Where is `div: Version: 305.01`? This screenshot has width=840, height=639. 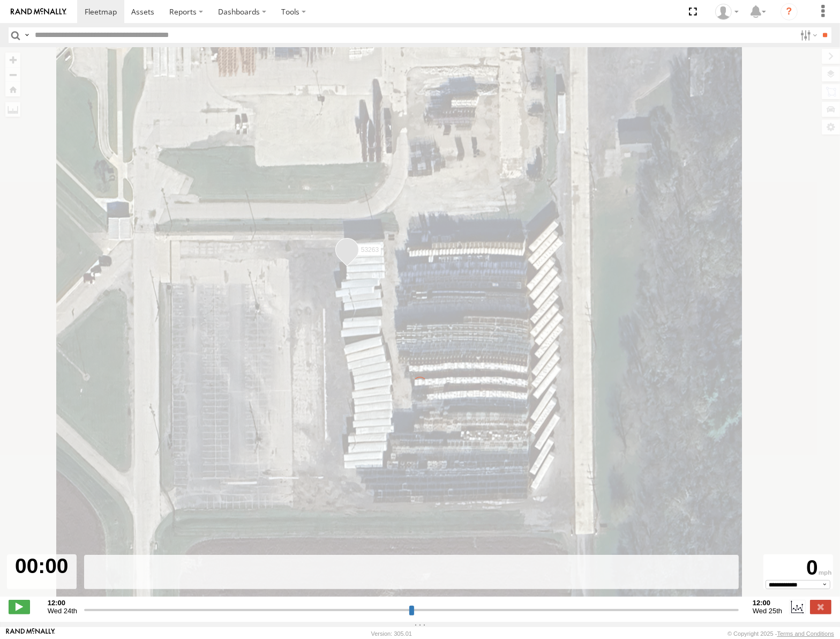
div: Version: 305.01 is located at coordinates (391, 634).